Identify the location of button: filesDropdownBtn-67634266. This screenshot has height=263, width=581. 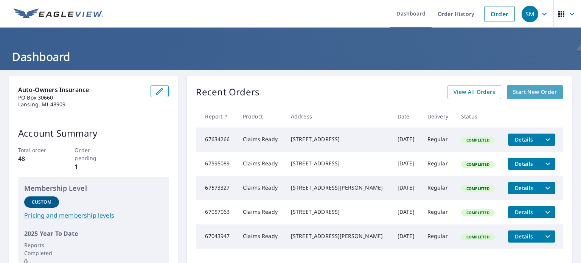
(548, 140).